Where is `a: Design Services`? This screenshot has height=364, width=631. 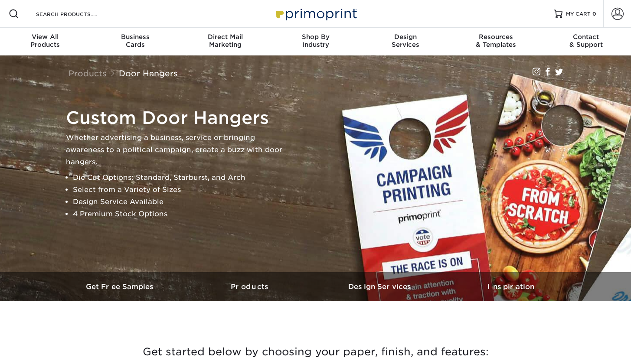
a: Design Services is located at coordinates (381, 286).